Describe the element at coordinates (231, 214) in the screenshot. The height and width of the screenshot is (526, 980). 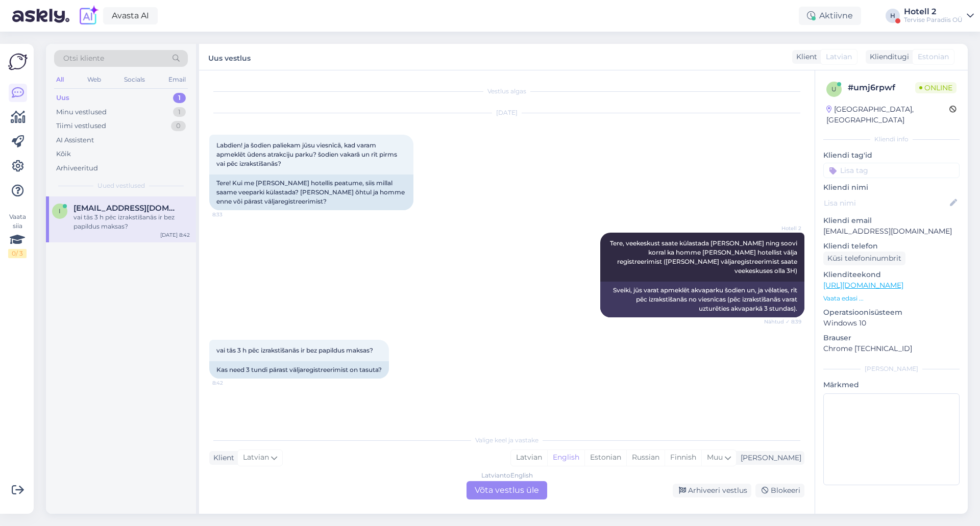
I see `span: 8:33` at that location.